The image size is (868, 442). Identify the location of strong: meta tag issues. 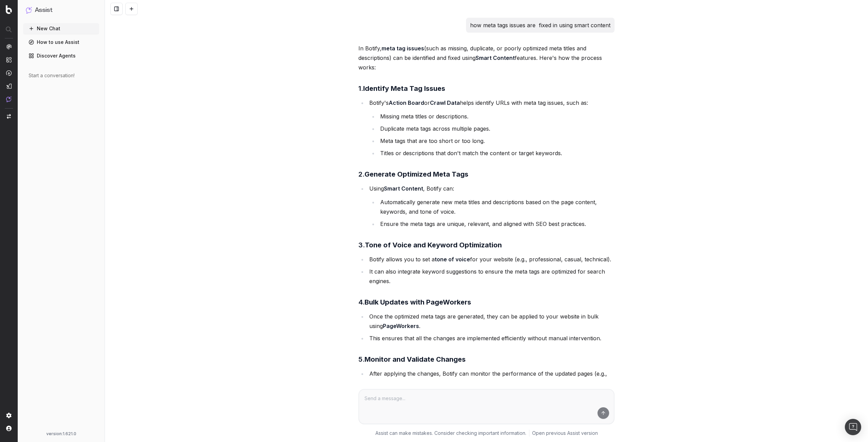
(403, 48).